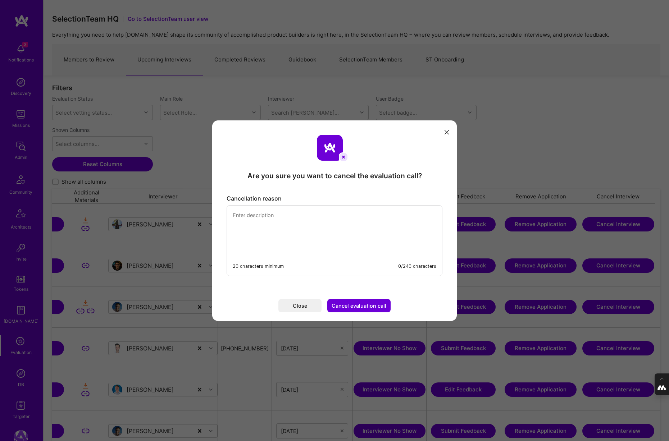  I want to click on i: icon Close, so click(447, 132).